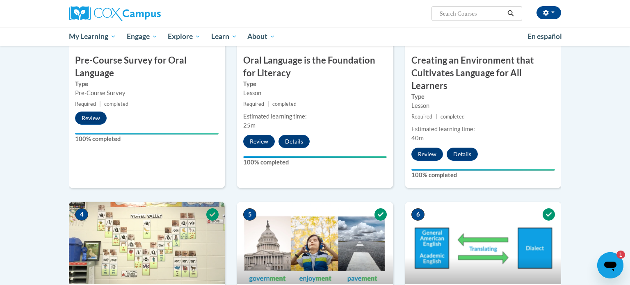  I want to click on h3: Creating an Environment that Cultivates Language for All Learners, so click(483, 73).